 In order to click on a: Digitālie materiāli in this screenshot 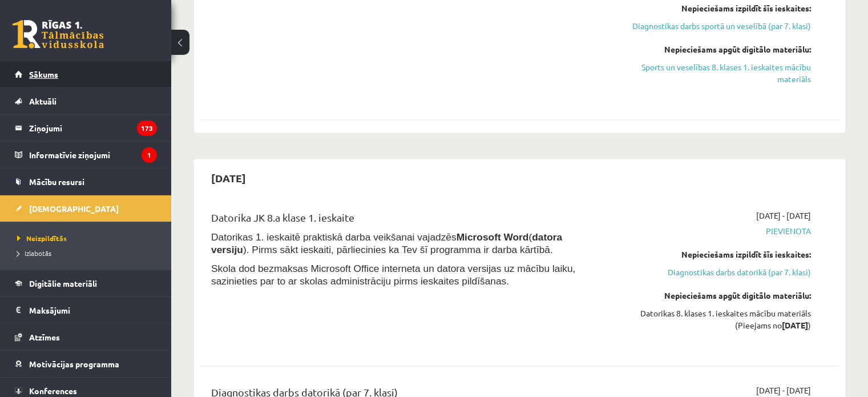, I will do `click(85, 283)`.